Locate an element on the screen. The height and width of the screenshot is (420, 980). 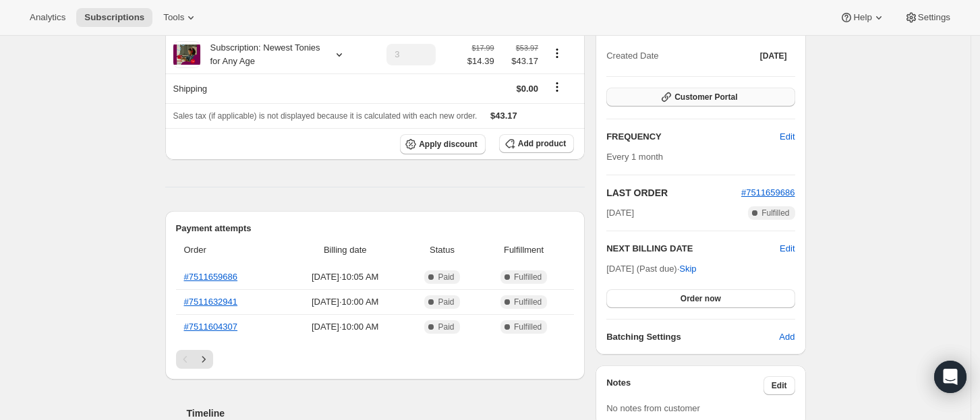
span: Skip is located at coordinates (687, 269).